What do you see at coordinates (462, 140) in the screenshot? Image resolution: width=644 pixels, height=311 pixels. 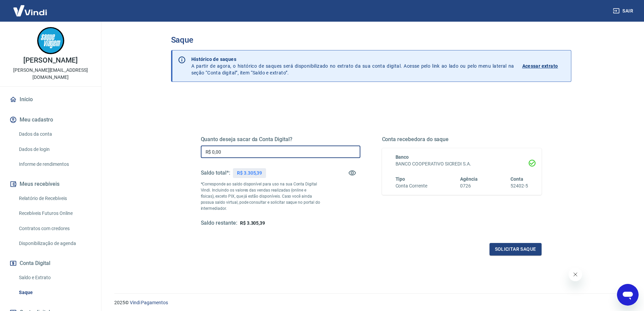 I see `h5: Conta recebedora do saque` at bounding box center [462, 140].